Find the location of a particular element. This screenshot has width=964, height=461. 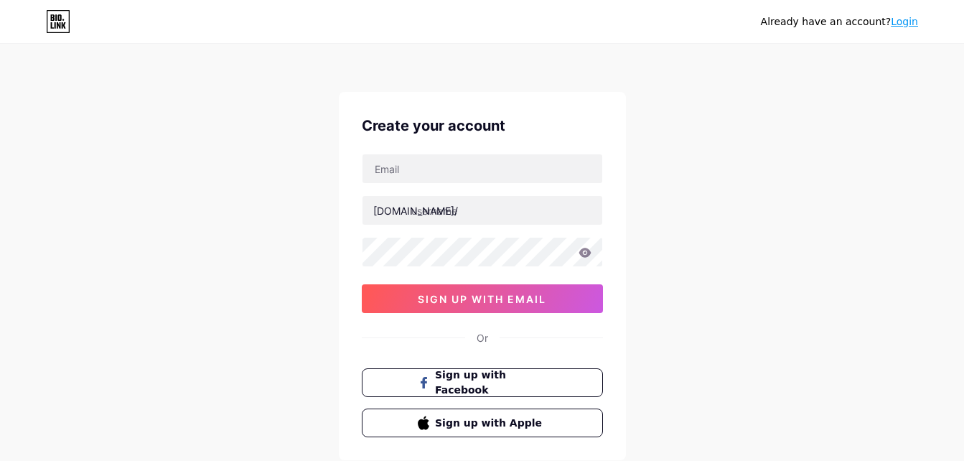

a: Login is located at coordinates (904, 22).